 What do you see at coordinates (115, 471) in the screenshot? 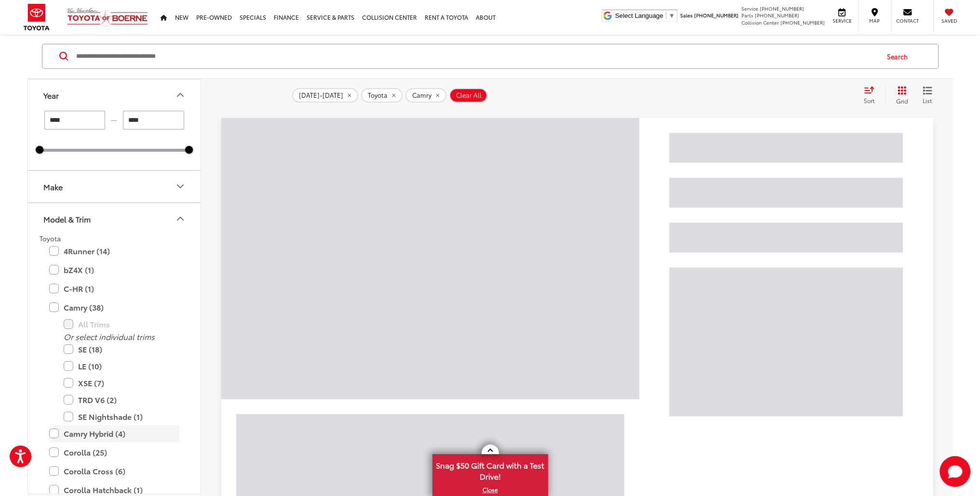
I see `label: Corolla Cross (6)` at bounding box center [115, 471].